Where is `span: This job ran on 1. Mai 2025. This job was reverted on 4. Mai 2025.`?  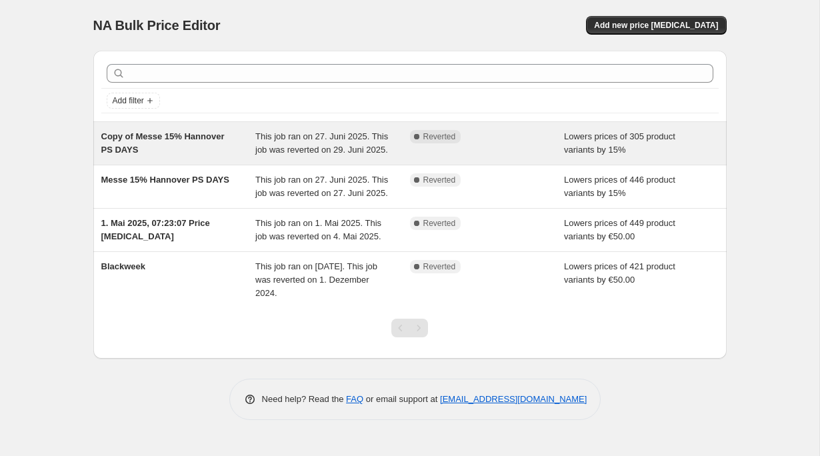
span: This job ran on 1. Mai 2025. This job was reverted on 4. Mai 2025. is located at coordinates (318, 229).